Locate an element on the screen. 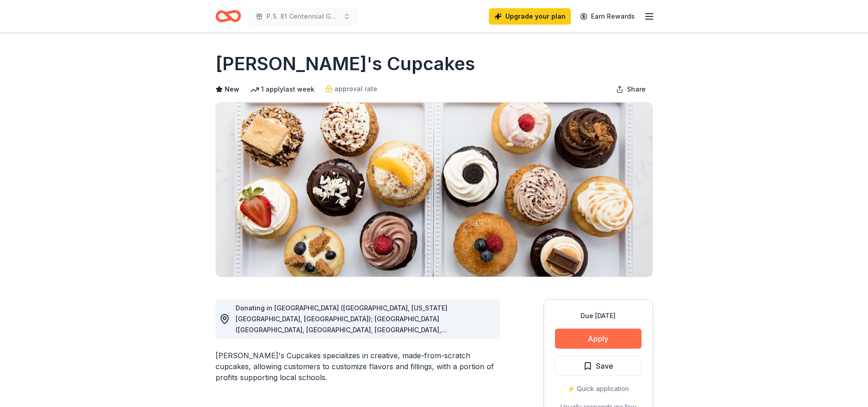  span: P.S. 81 Centennial Gala and Events is located at coordinates (303, 16).